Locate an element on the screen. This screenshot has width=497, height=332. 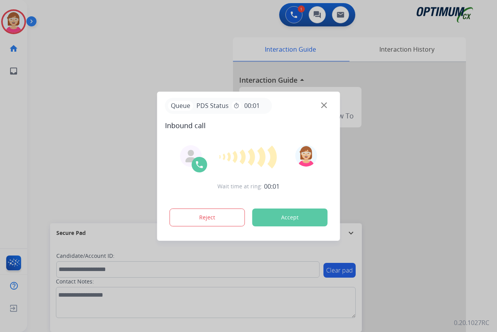
img: agent-avatar is located at coordinates (191, 156).